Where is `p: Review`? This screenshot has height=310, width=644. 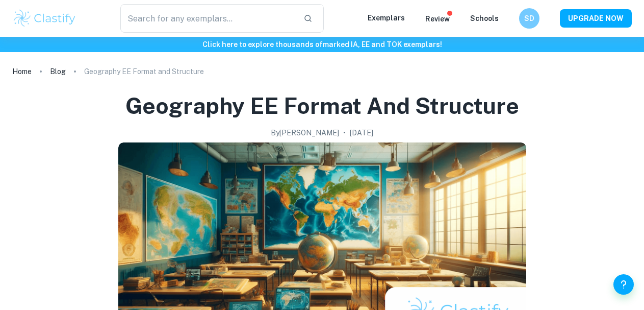 p: Review is located at coordinates (438, 19).